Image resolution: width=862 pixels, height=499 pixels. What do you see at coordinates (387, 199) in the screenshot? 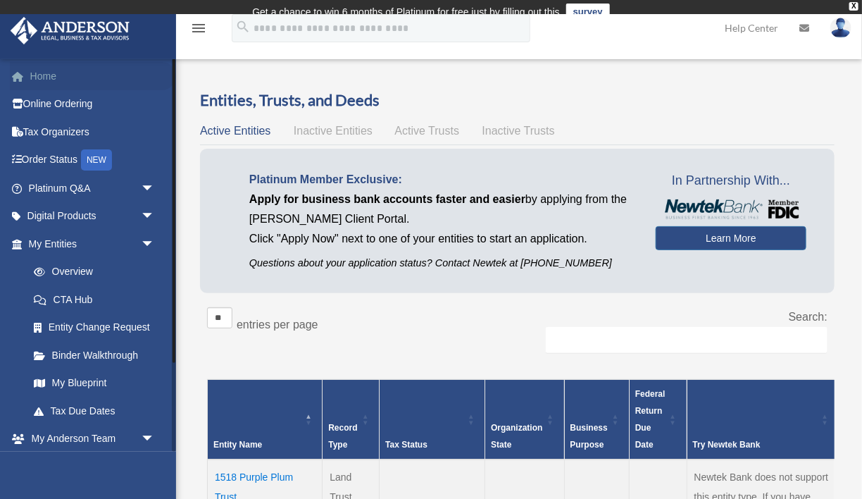
I see `span: Apply for business bank accounts faster and easier` at bounding box center [387, 199].